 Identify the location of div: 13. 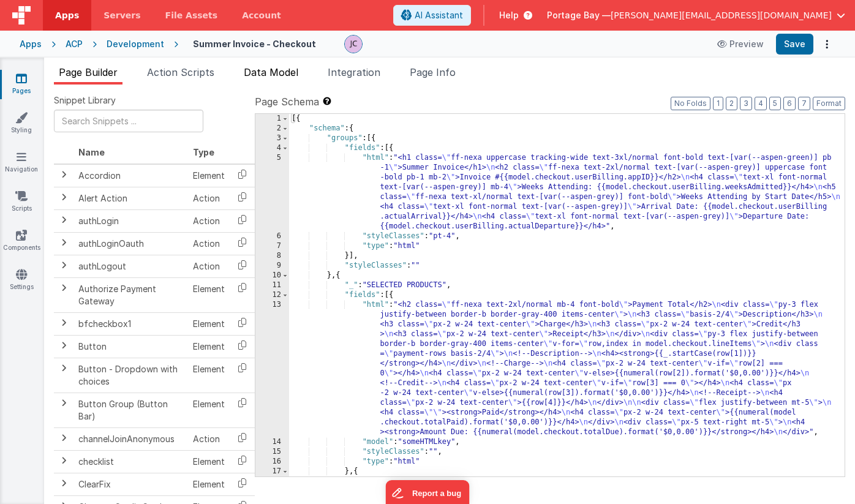
(272, 368).